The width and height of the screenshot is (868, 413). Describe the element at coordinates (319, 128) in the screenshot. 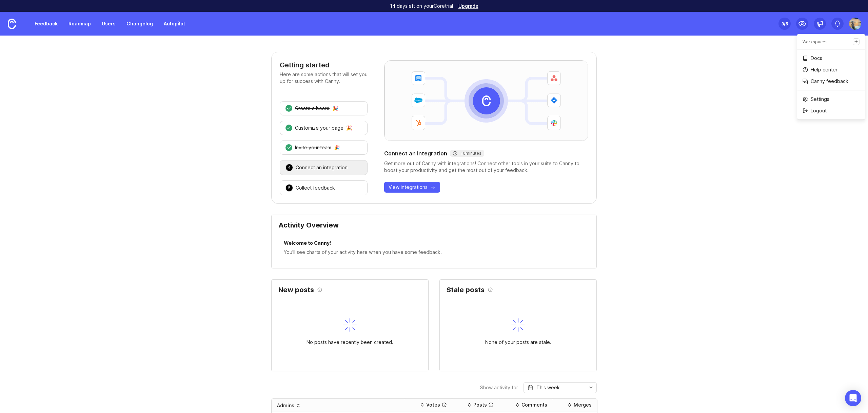

I see `div: Customize your page` at that location.